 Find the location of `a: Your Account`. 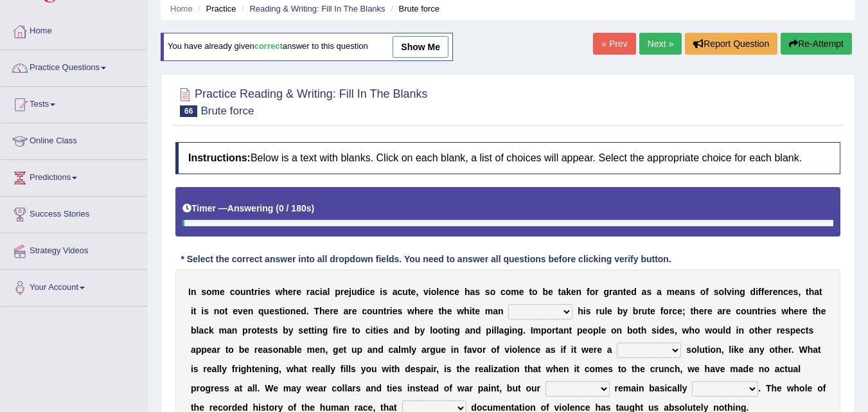

a: Your Account is located at coordinates (74, 286).